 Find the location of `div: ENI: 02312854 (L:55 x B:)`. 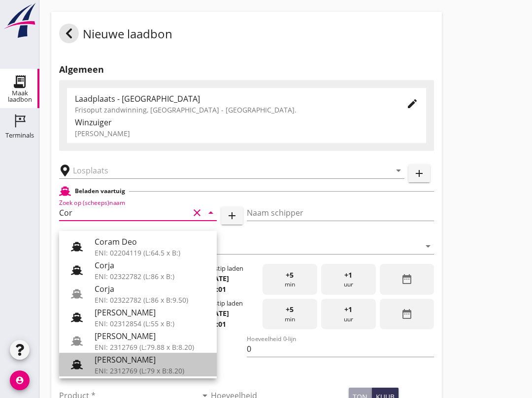

div: ENI: 02312854 (L:55 x B:) is located at coordinates (152, 323).